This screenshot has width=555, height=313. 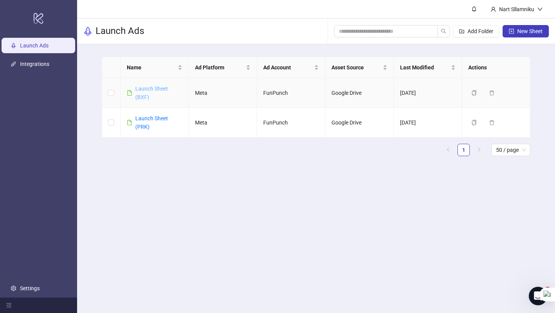 I want to click on span: Add Folder, so click(x=480, y=31).